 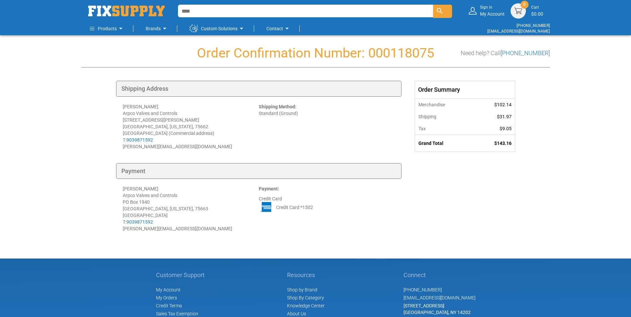 What do you see at coordinates (305, 306) in the screenshot?
I see `a: Knowledge Center` at bounding box center [305, 306].